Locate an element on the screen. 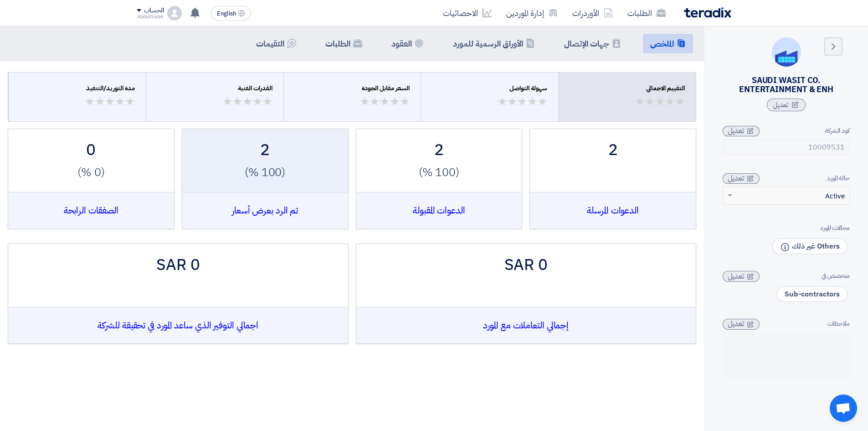 This screenshot has width=868, height=431. div: الصفقات الرابحة is located at coordinates (91, 210).